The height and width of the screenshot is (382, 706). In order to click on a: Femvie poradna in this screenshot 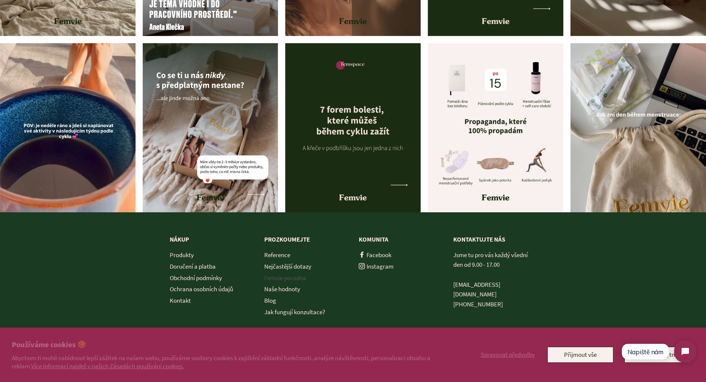, I will do `click(285, 278)`.